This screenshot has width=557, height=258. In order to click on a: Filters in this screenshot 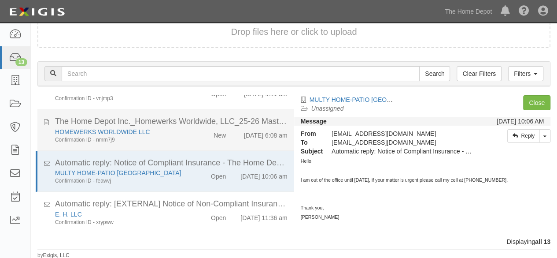, I will do `click(526, 74)`.